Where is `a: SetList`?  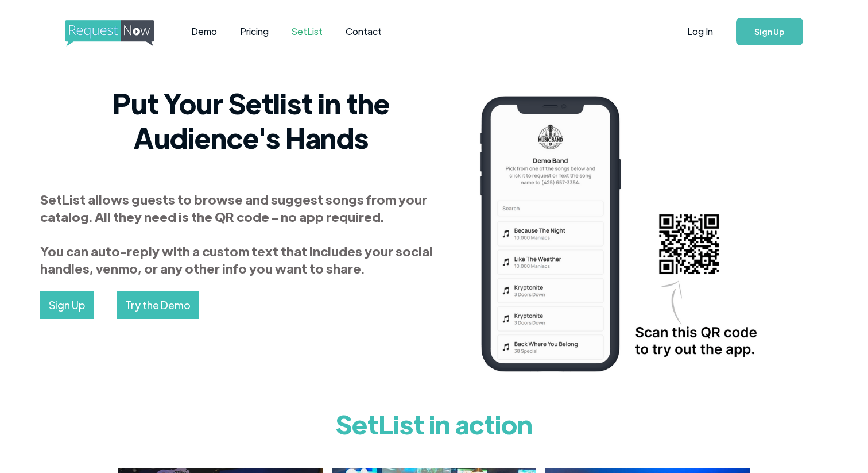
a: SetList is located at coordinates (307, 32).